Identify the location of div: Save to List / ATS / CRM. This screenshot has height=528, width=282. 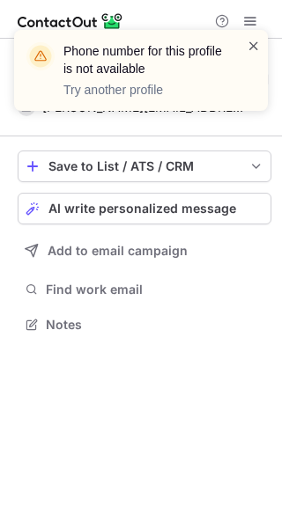
(144, 166).